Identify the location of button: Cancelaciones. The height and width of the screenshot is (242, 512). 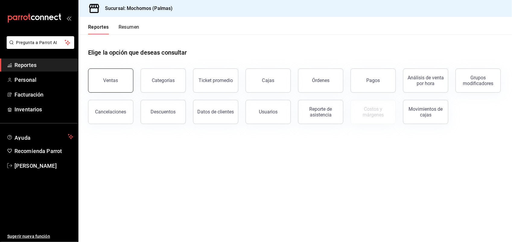
(111, 112).